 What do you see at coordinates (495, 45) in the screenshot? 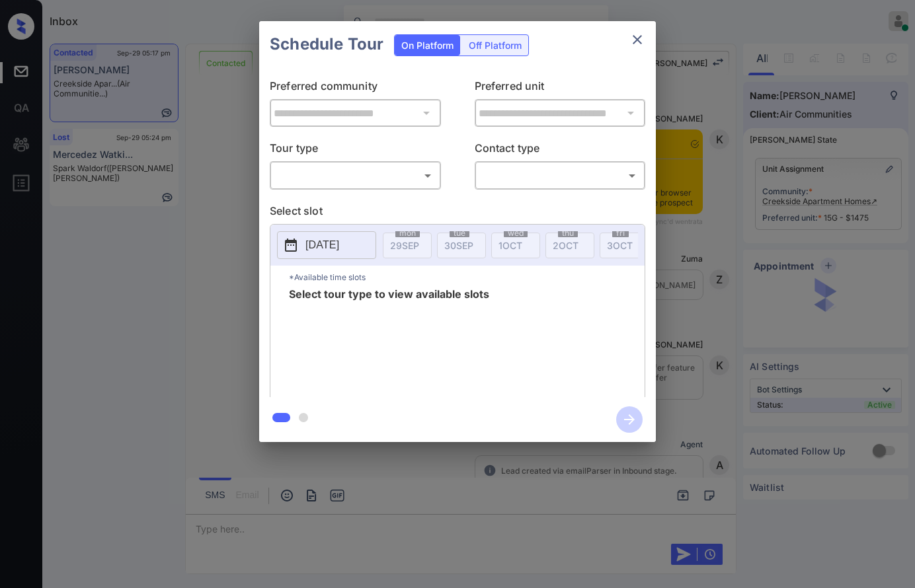
I see `div: Off Platform` at bounding box center [495, 45].